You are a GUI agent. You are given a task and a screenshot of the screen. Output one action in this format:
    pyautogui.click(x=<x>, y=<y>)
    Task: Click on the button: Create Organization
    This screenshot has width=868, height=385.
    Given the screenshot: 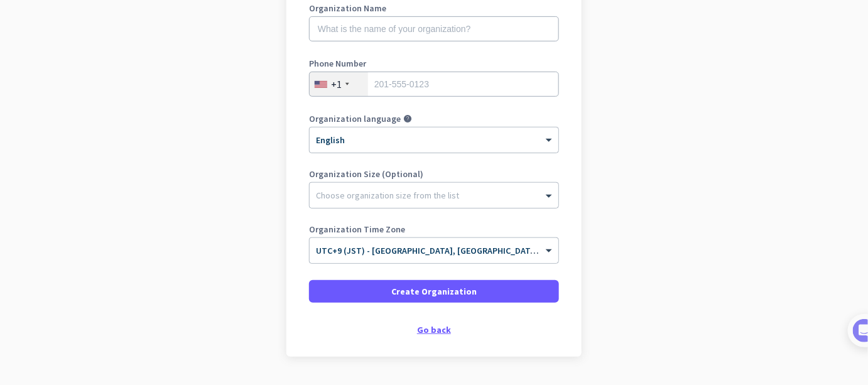 What is the action you would take?
    pyautogui.click(x=434, y=292)
    